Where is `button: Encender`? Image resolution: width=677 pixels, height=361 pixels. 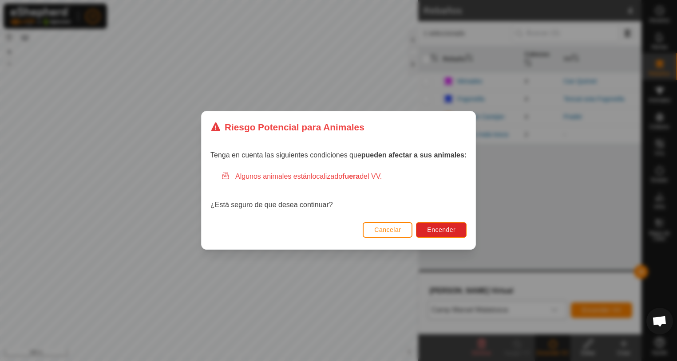
button: Encender is located at coordinates (441, 230).